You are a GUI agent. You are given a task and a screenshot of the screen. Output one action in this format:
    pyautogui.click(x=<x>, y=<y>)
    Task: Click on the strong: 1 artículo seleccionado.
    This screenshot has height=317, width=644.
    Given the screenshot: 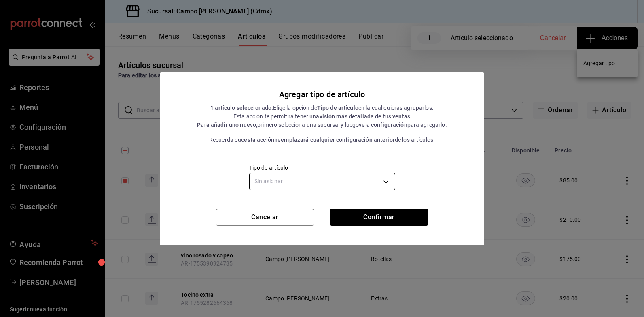 What is the action you would take?
    pyautogui.click(x=242, y=108)
    